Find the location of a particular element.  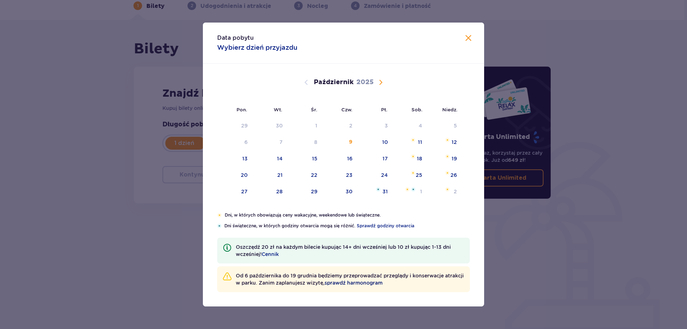

td: Data niedostępna. sobota, 4 października 2025 is located at coordinates (410, 126).